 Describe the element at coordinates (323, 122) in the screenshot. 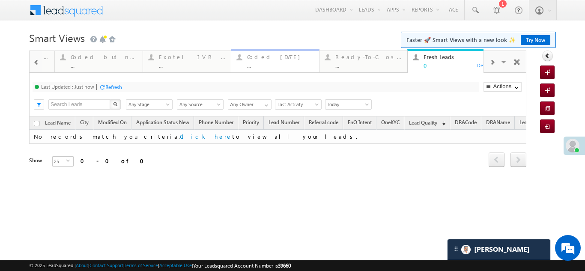

I see `span: Referral code` at that location.